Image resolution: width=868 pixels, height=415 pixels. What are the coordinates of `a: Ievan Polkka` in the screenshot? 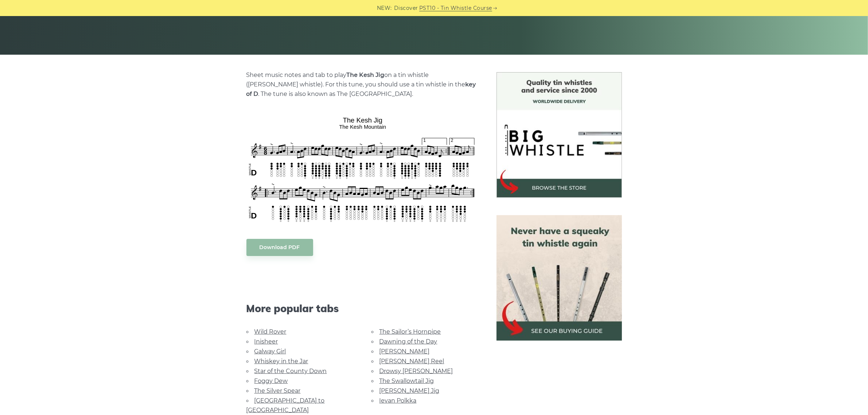 It's located at (398, 400).